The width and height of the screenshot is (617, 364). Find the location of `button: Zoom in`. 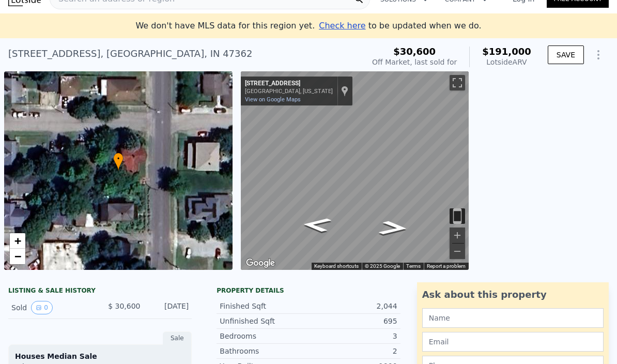

button: Zoom in is located at coordinates (457, 235).